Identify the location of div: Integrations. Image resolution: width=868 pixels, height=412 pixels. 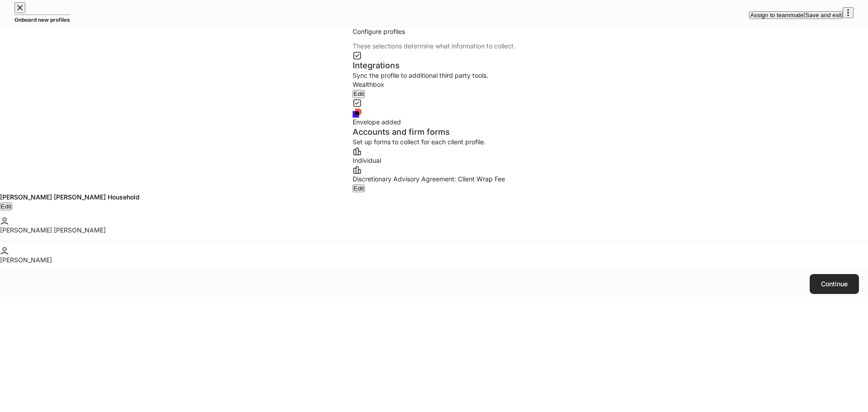
(434, 65).